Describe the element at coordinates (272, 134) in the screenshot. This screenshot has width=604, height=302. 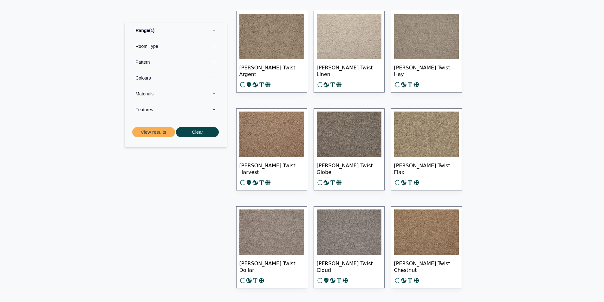
I see `img: Tomkinson Twist - Harvest` at that location.